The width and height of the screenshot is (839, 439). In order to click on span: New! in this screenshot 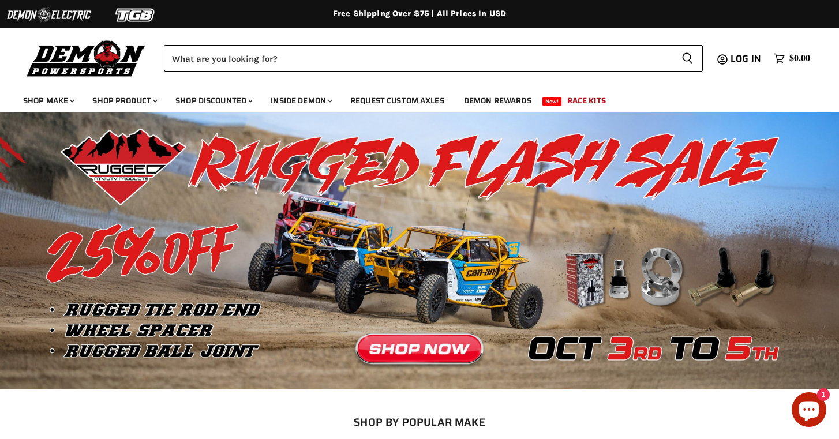, I will do `click(552, 102)`.